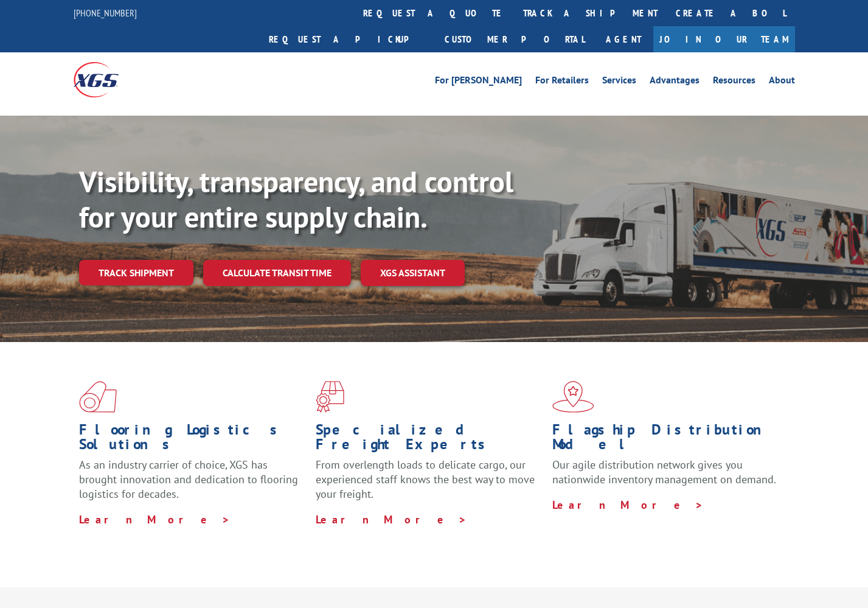 The width and height of the screenshot is (868, 608). Describe the element at coordinates (297, 199) in the screenshot. I see `b: Visibility, transparency, and control for your entire supply chain.` at that location.